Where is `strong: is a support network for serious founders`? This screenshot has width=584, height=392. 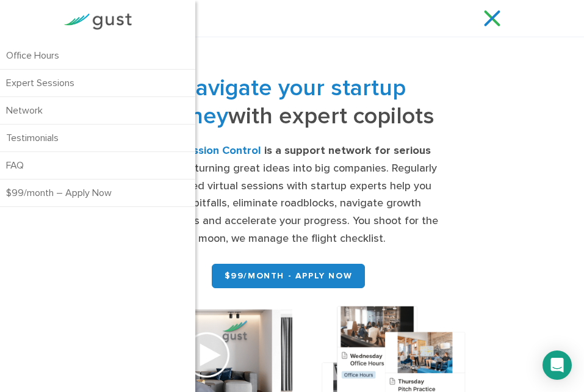 strong: is a support network for serious founders is located at coordinates (289, 160).